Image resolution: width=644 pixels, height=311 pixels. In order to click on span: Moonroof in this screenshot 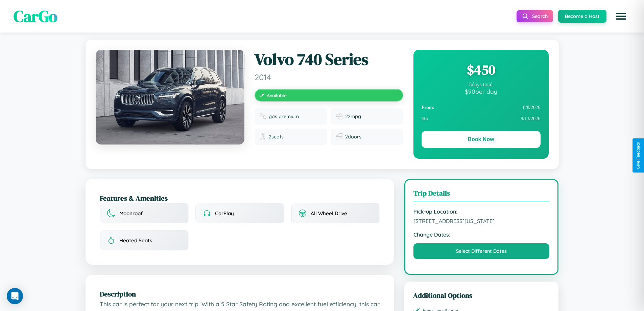, I will do `click(131, 213)`.